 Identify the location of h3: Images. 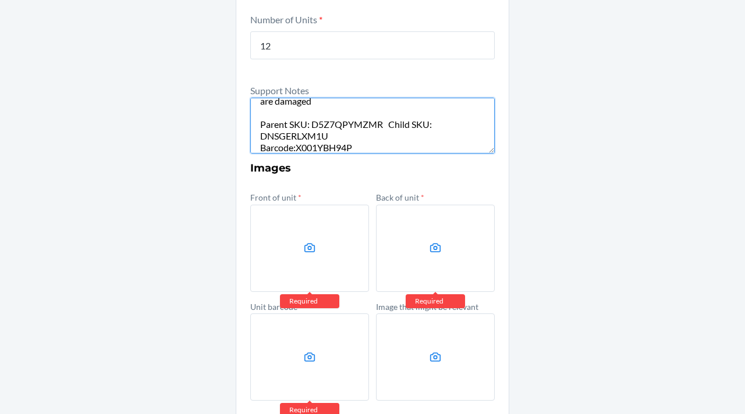
(372, 168).